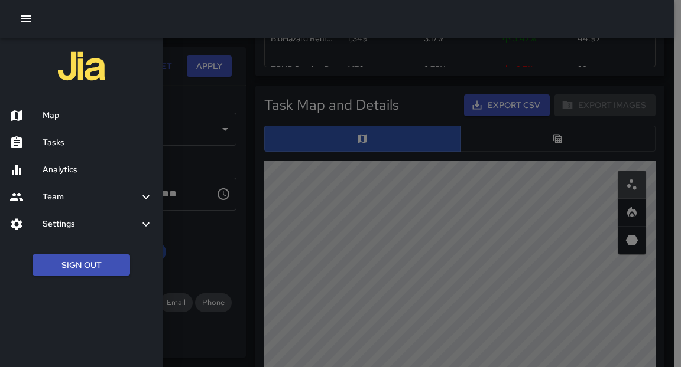 This screenshot has width=681, height=367. Describe the element at coordinates (81, 265) in the screenshot. I see `button: Sign Out` at that location.